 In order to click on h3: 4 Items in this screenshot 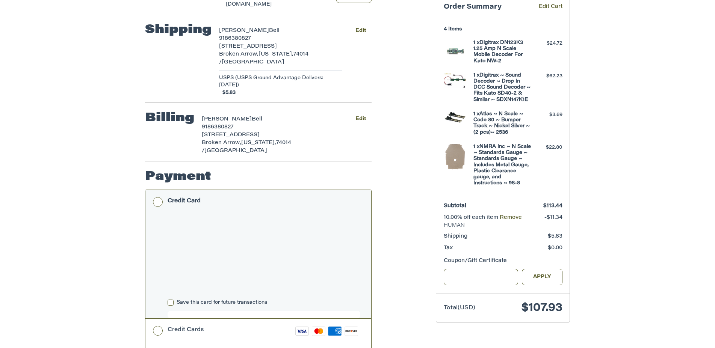, I will do `click(503, 29)`.